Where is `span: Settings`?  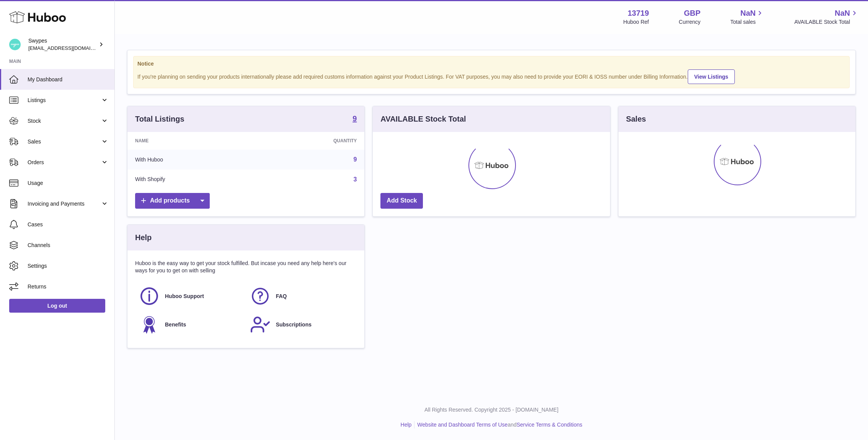 span: Settings is located at coordinates (68, 266).